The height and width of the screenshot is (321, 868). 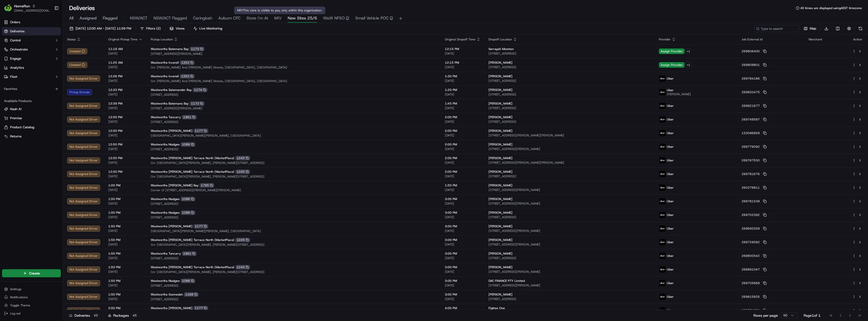 What do you see at coordinates (125, 90) in the screenshot?
I see `span: 12:33 PM` at bounding box center [125, 90].